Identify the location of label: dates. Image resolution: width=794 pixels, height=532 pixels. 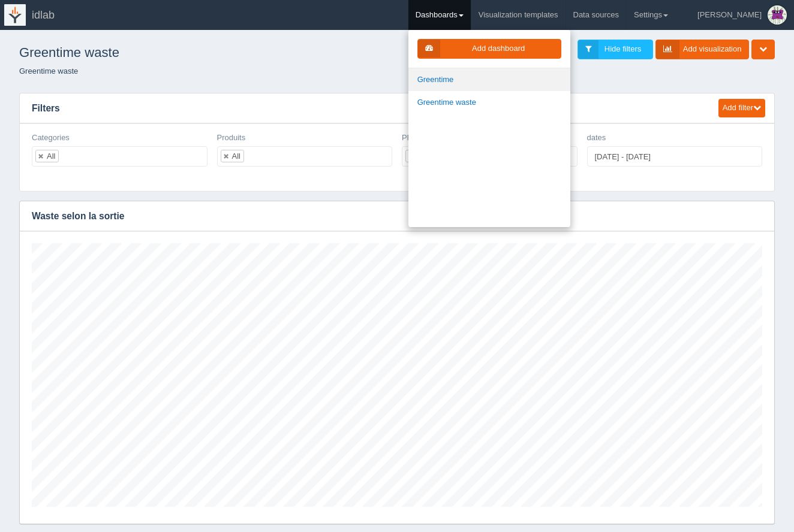
(597, 138).